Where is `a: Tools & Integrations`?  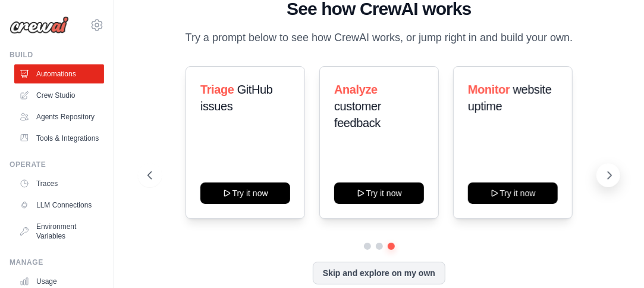 a: Tools & Integrations is located at coordinates (59, 138).